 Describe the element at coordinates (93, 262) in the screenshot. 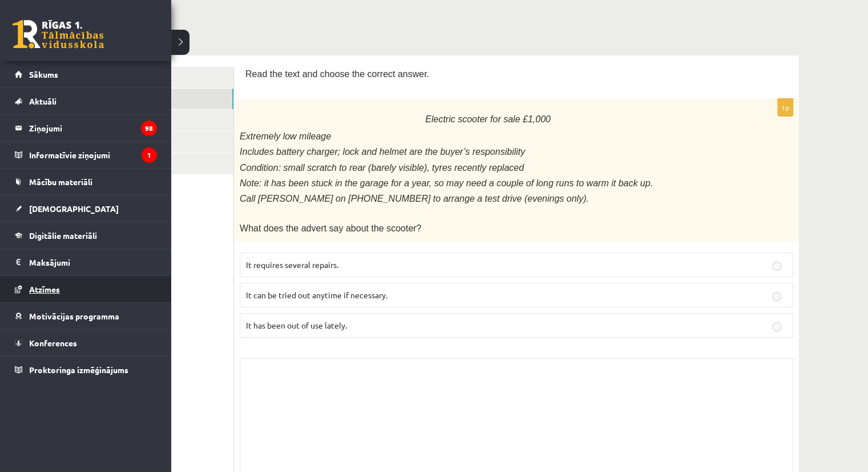

I see `legend: Maksājumi` at that location.